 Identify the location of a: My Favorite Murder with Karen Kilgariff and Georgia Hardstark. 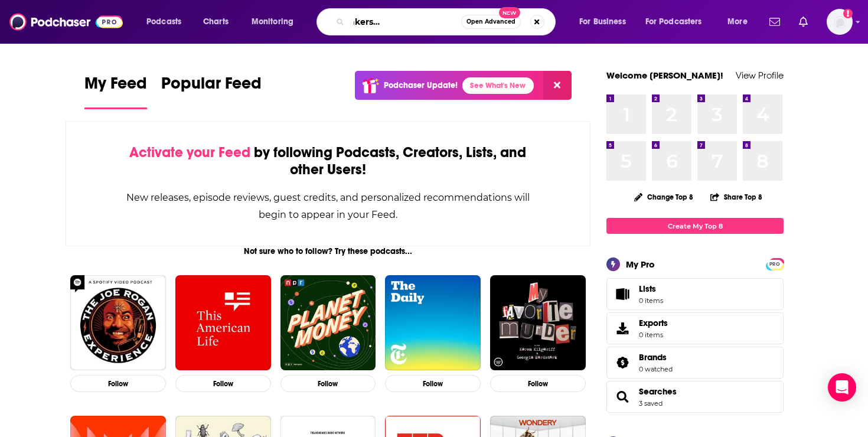
(538, 323).